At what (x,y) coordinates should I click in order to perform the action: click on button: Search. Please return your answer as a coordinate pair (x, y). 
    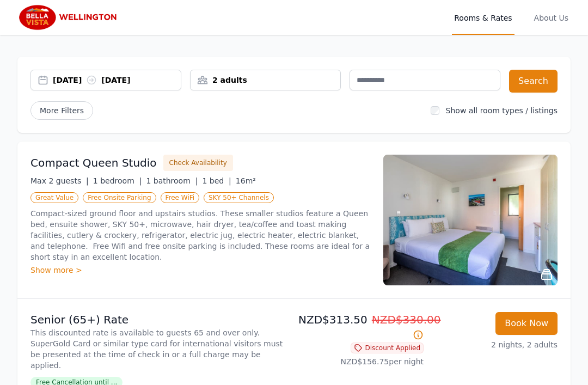
    Looking at the image, I should click on (533, 81).